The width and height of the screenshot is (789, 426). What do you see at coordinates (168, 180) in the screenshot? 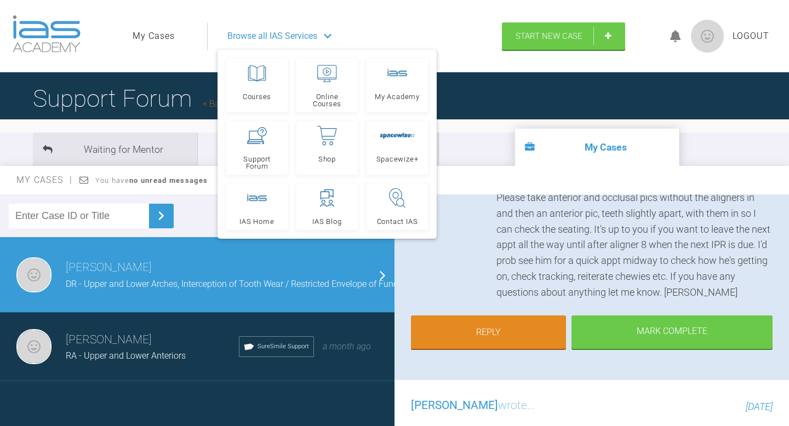
I see `strong: no unread messages` at bounding box center [168, 180].